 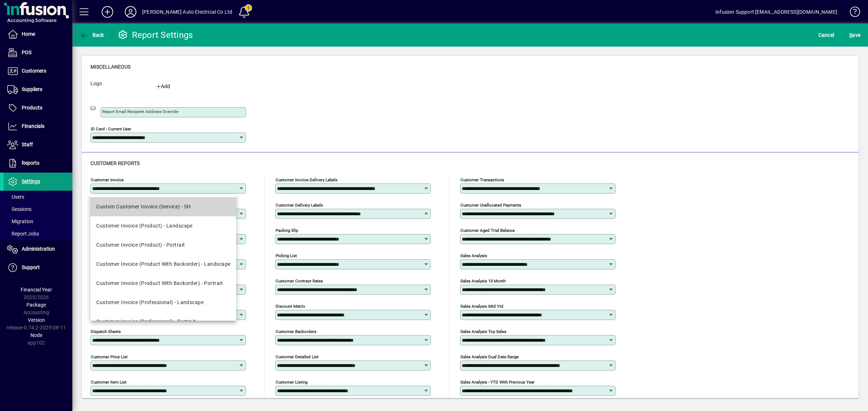 I want to click on span: Reports, so click(x=30, y=163).